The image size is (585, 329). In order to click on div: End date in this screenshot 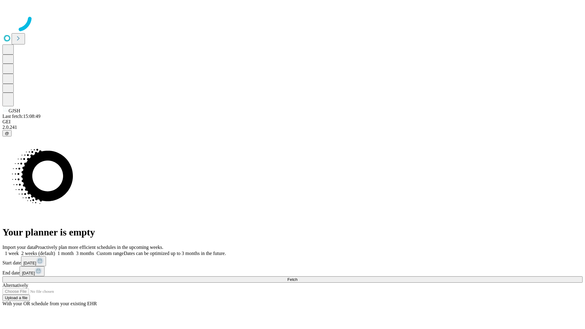, I will do `click(293, 271)`.